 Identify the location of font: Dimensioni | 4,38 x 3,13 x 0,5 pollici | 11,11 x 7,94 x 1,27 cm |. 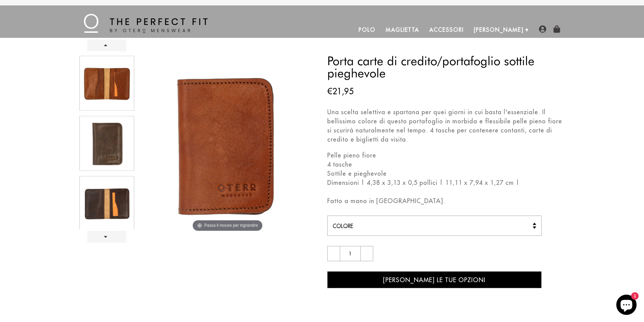
(423, 183).